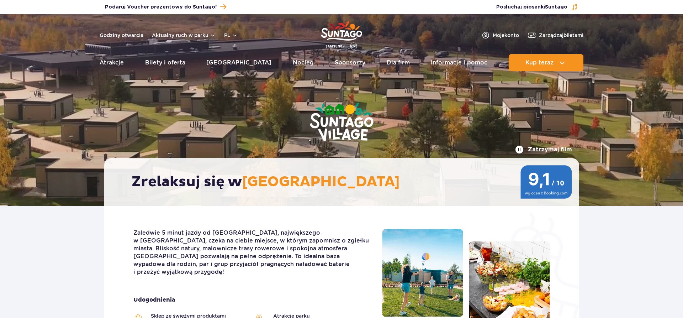  Describe the element at coordinates (539, 63) in the screenshot. I see `span: Kup teraz` at that location.